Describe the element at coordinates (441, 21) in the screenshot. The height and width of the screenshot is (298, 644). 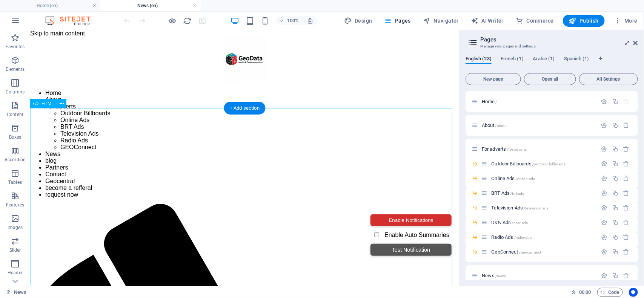
I see `button: Navigator` at that location.